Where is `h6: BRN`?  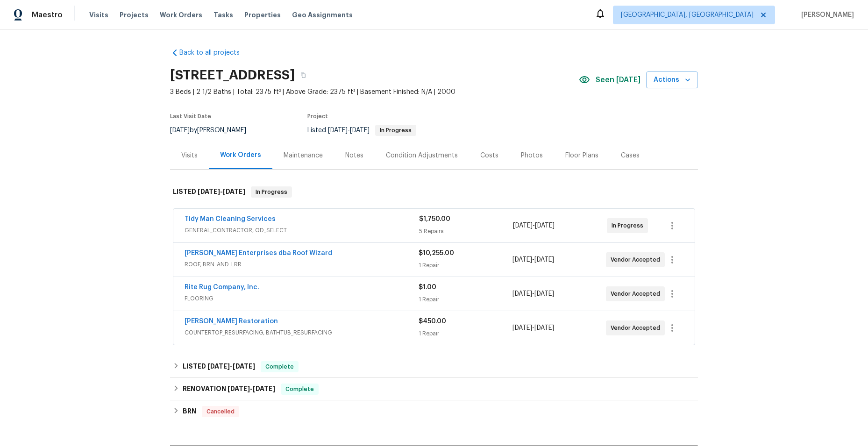
h6: BRN is located at coordinates (190, 411).